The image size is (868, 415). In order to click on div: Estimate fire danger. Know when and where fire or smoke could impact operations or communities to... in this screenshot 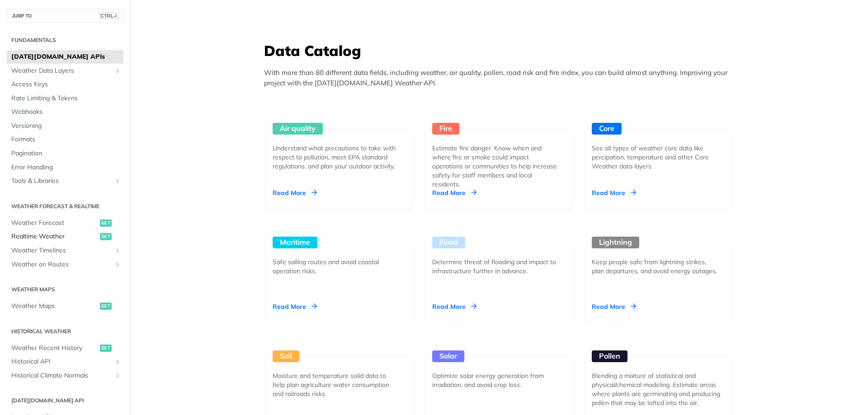, I will do `click(495, 166)`.